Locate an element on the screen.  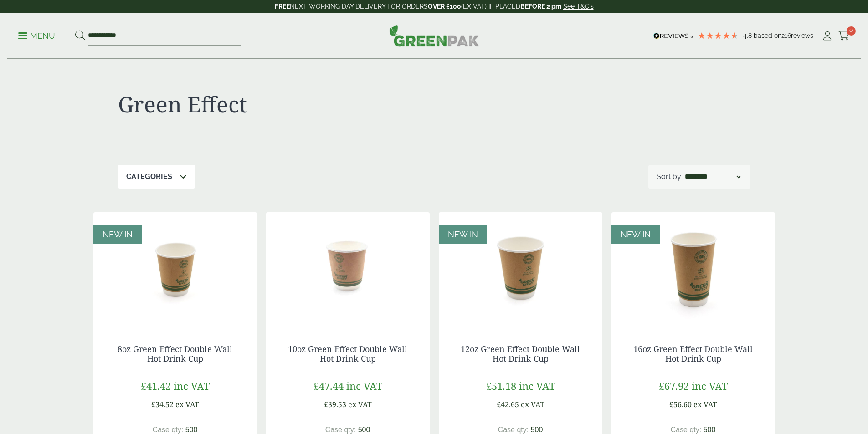
a: 16oz Green Effect Double Wall Hot Drink cup is located at coordinates (693, 269).